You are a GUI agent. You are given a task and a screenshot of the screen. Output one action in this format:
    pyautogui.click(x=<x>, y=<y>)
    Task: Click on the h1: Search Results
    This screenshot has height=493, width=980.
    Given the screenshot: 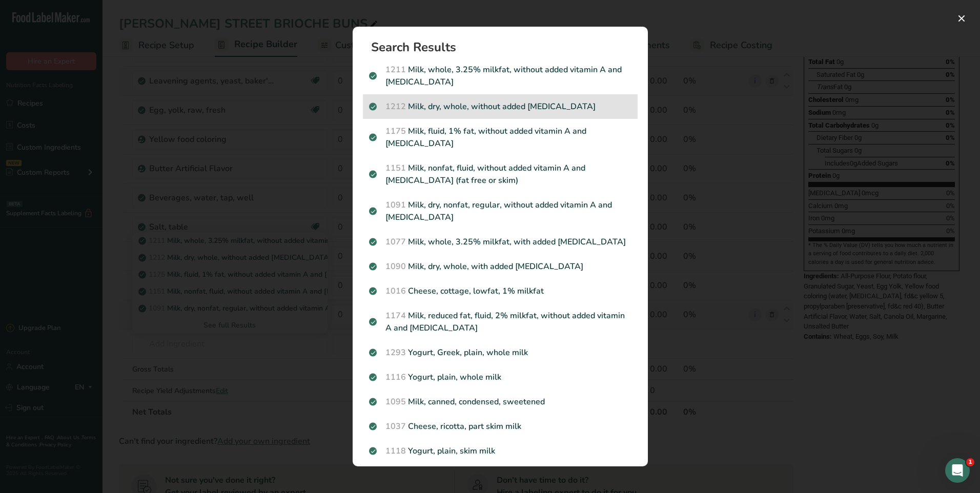 What is the action you would take?
    pyautogui.click(x=504, y=47)
    